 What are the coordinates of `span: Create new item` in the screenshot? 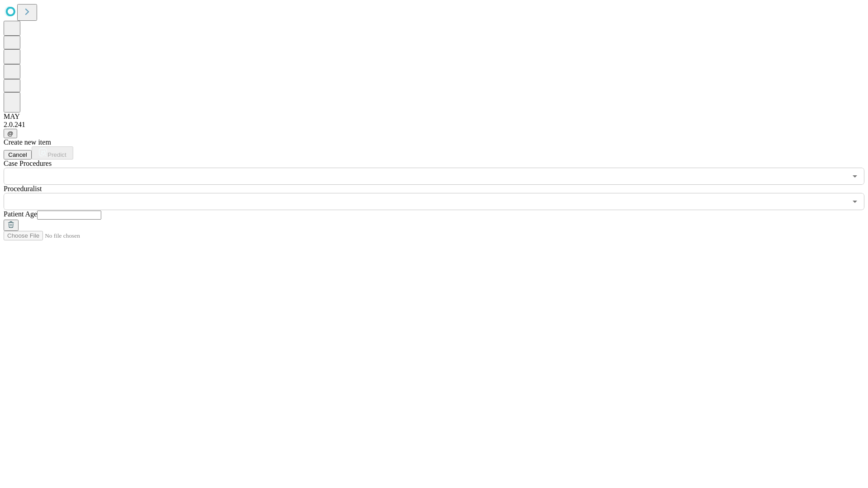 It's located at (27, 142).